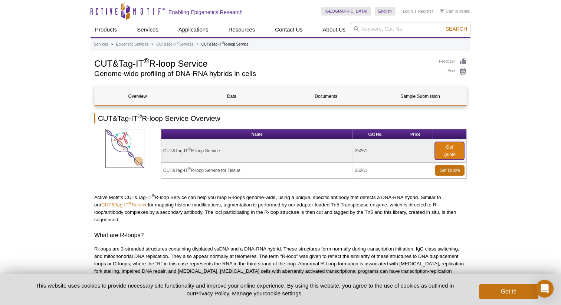 The width and height of the screenshot is (561, 305). I want to click on h2: CUT&Tag-IT R-loop Service Overview, so click(281, 118).